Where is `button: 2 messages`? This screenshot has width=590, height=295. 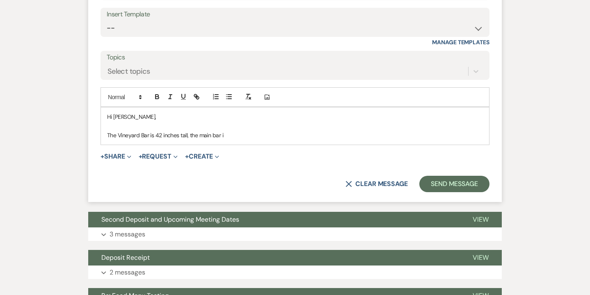
button: 2 messages is located at coordinates (295, 273).